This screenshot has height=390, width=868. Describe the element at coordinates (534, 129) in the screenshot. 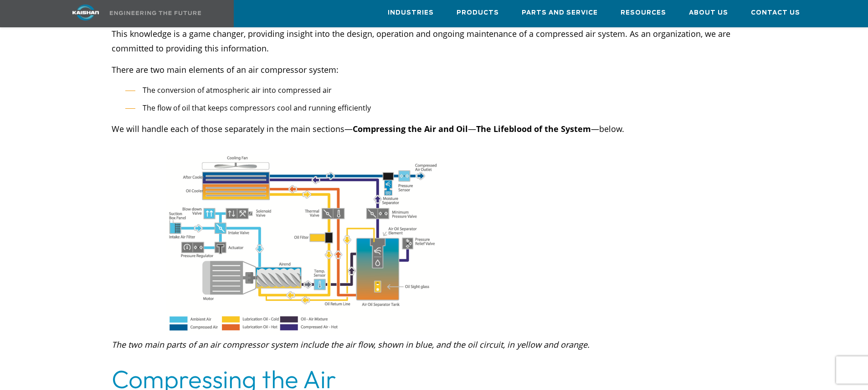

I see `b: The Lifeblood of the System` at that location.